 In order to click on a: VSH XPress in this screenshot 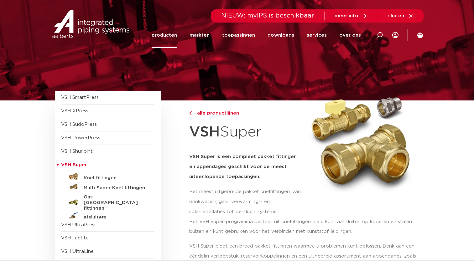, I will do `click(75, 111)`.